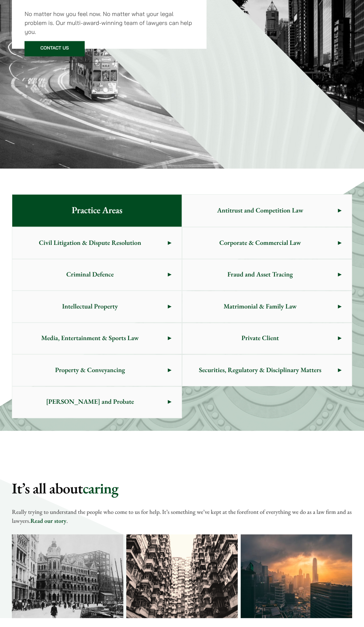 This screenshot has height=627, width=364. Describe the element at coordinates (267, 339) in the screenshot. I see `a: Private Client` at that location.